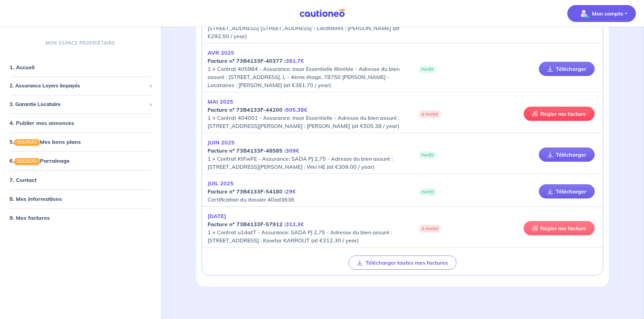 The image size is (644, 319). Describe the element at coordinates (81, 67) in the screenshot. I see `div: 1. Accueil` at that location.